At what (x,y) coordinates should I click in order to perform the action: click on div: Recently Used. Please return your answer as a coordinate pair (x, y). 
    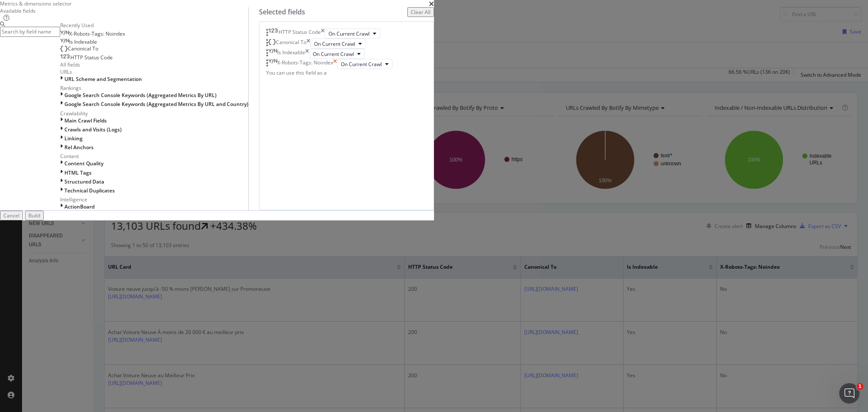
    Looking at the image, I should click on (154, 25).